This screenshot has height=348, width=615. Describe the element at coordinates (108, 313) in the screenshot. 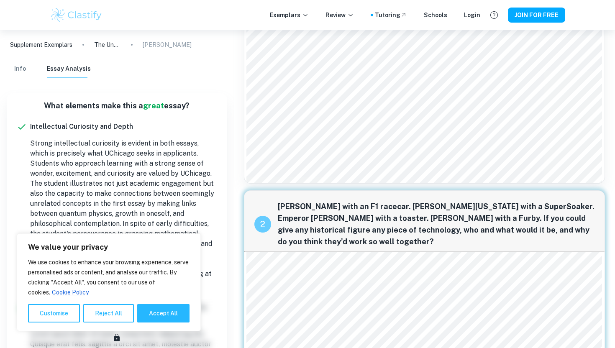

I see `button: Reject All` at that location.